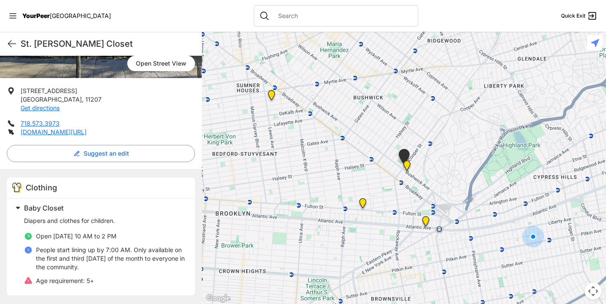 The width and height of the screenshot is (606, 304). Describe the element at coordinates (40, 123) in the screenshot. I see `a: 718.573.3973` at that location.